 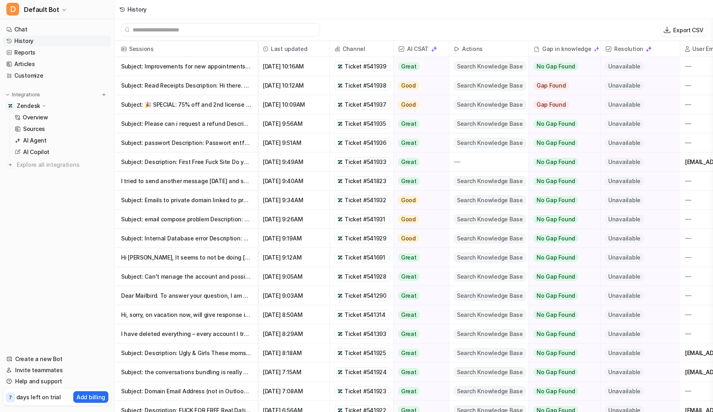 I want to click on div: Gap in knowledge, so click(x=564, y=49).